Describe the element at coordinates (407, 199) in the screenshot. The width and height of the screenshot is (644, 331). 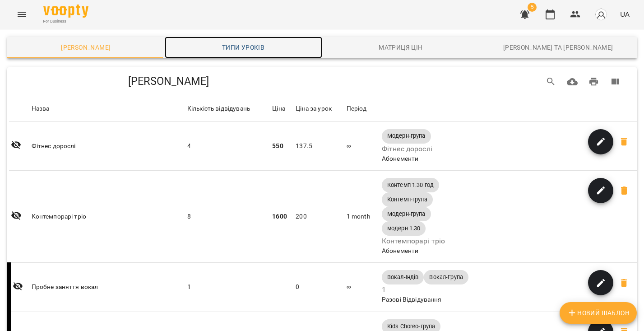
I see `span: Контемп-група` at that location.